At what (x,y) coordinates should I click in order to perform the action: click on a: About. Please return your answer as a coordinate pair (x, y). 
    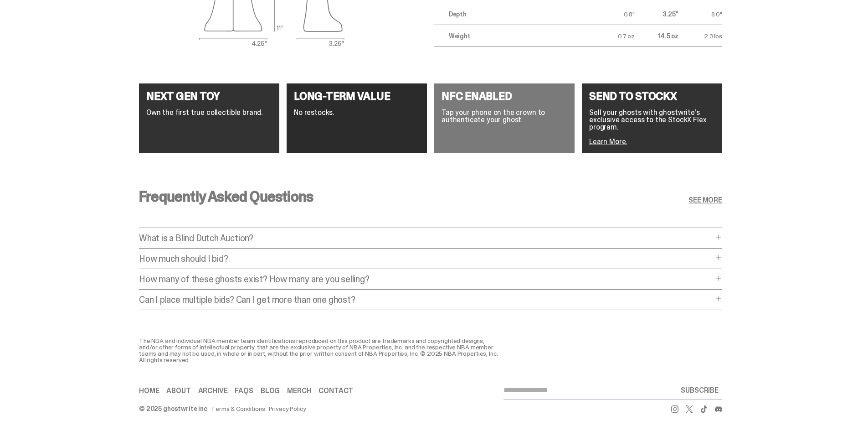
    Looking at the image, I should click on (179, 391).